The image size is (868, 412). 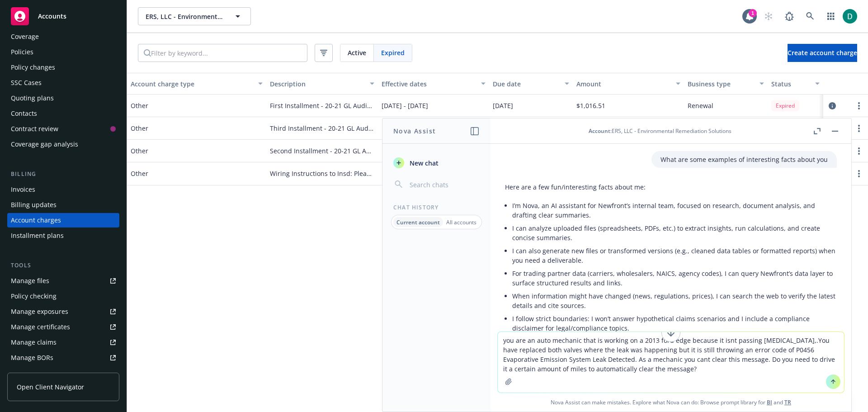 I want to click on svg: Search, so click(x=148, y=53).